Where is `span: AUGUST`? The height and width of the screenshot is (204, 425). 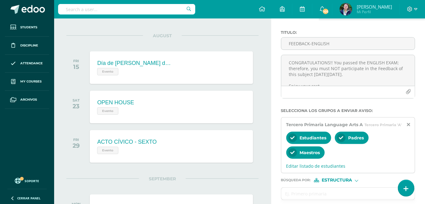
span: AUGUST is located at coordinates (162, 36).